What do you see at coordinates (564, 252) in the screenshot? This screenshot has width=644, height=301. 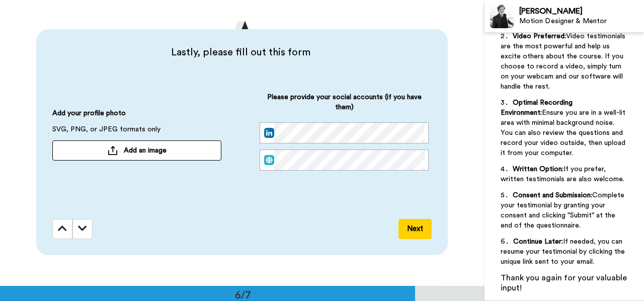 I see `span: If needed, you can resume your testimonial by clicking the unique link sent to your email.` at bounding box center [564, 252].